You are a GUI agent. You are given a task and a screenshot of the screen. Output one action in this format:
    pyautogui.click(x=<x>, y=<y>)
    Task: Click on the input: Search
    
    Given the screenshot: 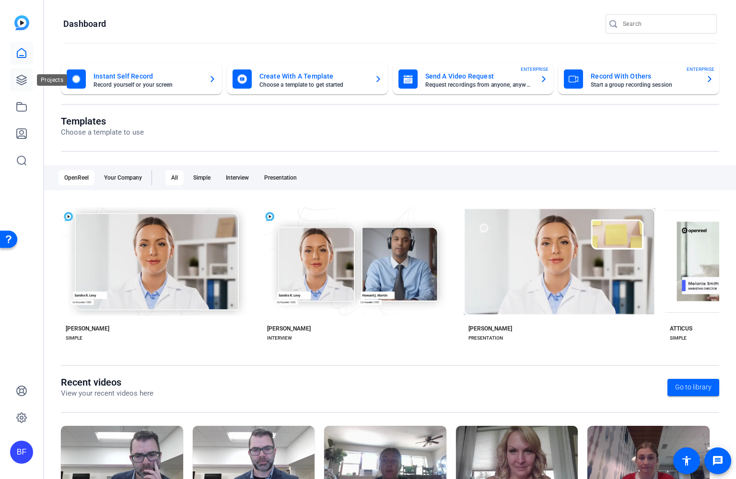 What is the action you would take?
    pyautogui.click(x=666, y=24)
    